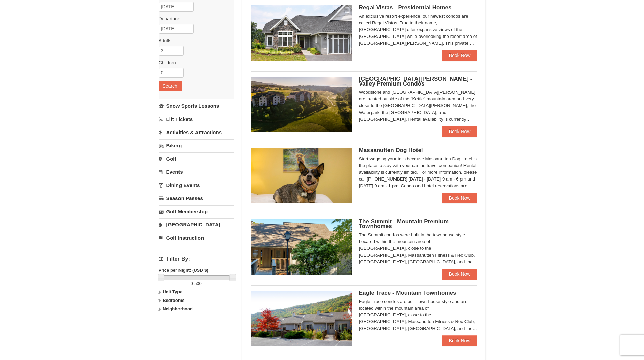  I want to click on img: 19218983-1-9b289e55.jpg, so click(301, 318).